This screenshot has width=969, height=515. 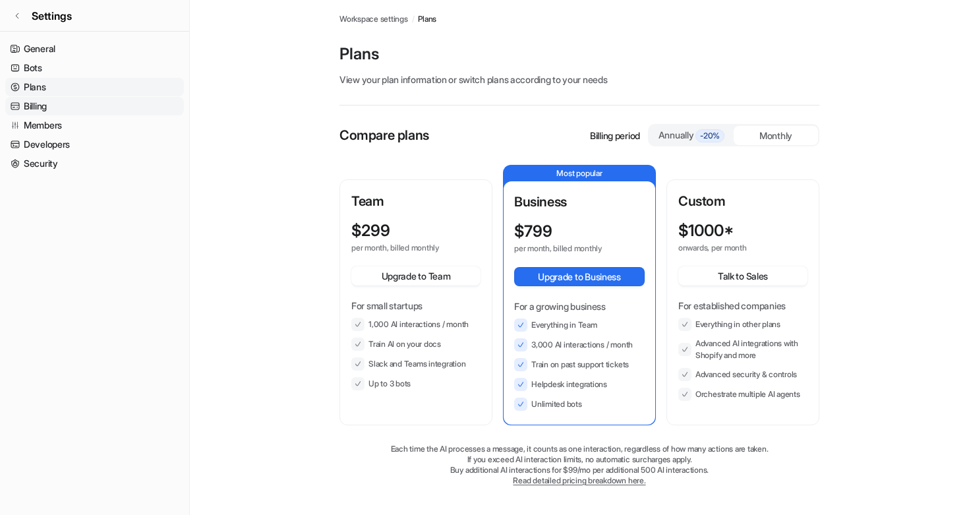 What do you see at coordinates (579, 202) in the screenshot?
I see `p: Business` at bounding box center [579, 202].